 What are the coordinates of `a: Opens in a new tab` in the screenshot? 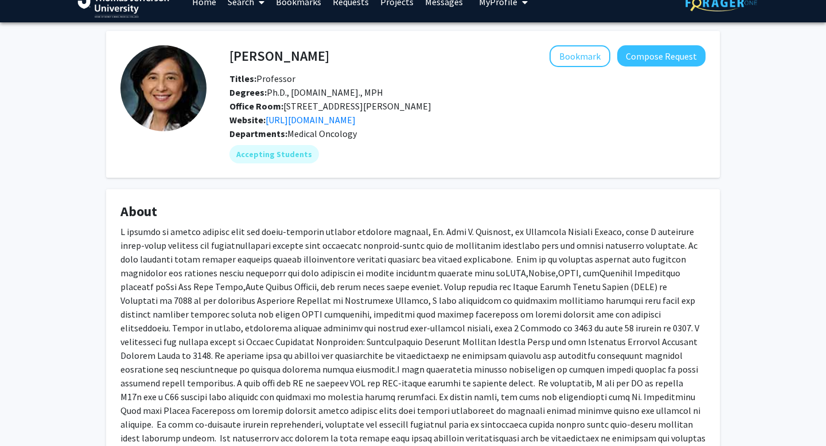 It's located at (310, 120).